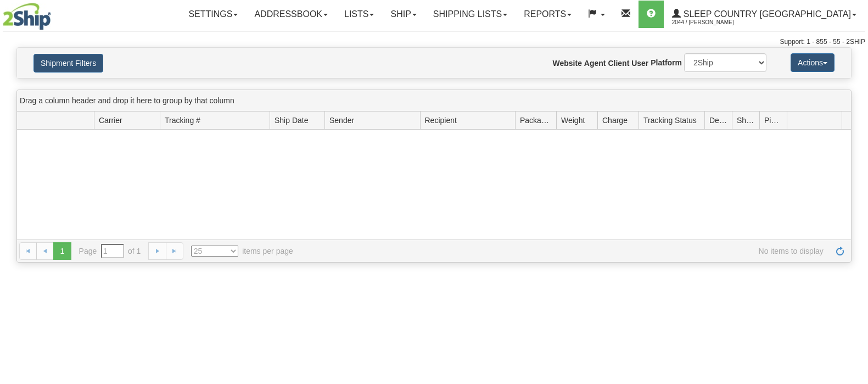  Describe the element at coordinates (110, 120) in the screenshot. I see `span: Carrier` at that location.